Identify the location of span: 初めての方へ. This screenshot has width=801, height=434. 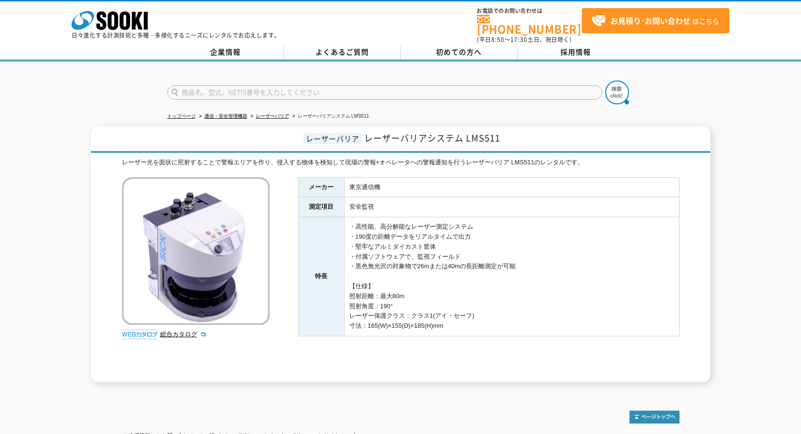
(459, 52).